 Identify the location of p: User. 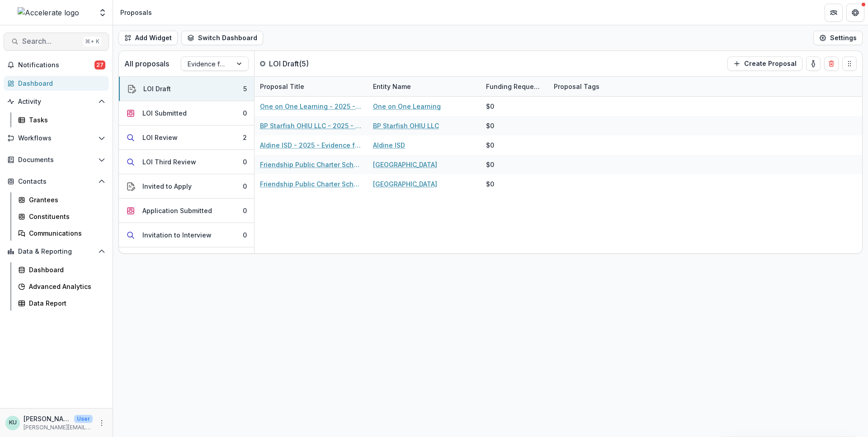
(83, 419).